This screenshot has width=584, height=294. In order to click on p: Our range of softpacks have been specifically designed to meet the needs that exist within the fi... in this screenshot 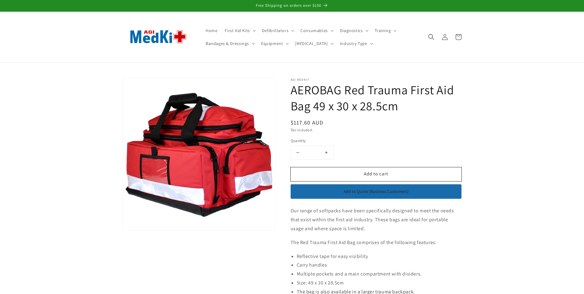, I will do `click(376, 220)`.